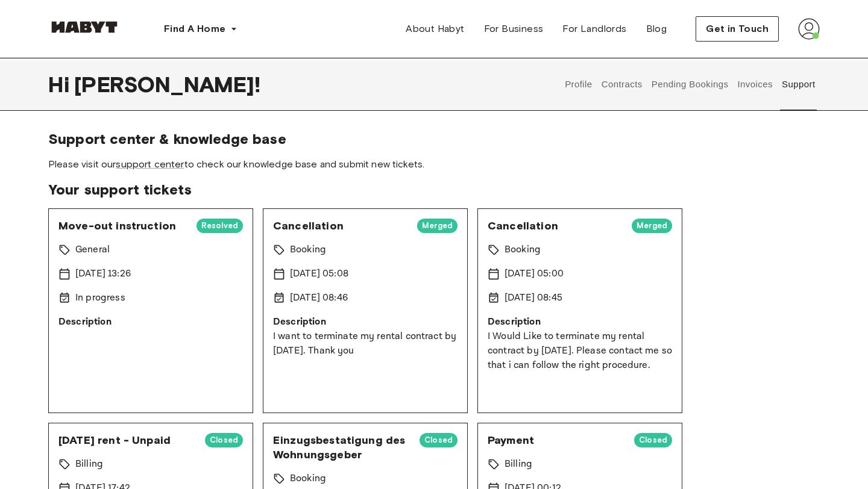  Describe the element at coordinates (556, 441) in the screenshot. I see `span: Payment` at that location.